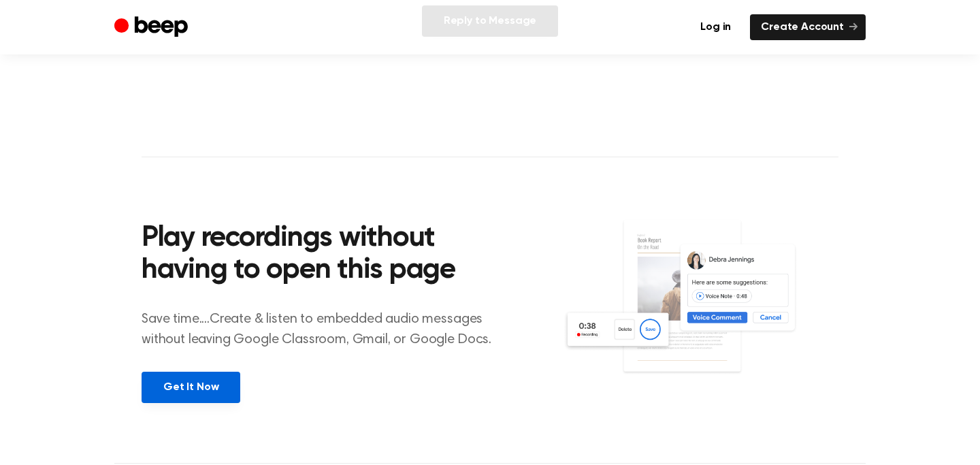 Image resolution: width=980 pixels, height=465 pixels. Describe the element at coordinates (153, 28) in the screenshot. I see `a: Beep` at that location.